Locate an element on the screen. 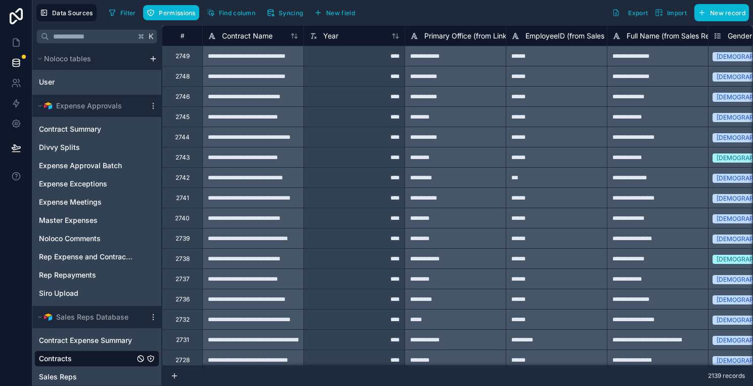  button: Import is located at coordinates (671, 13).